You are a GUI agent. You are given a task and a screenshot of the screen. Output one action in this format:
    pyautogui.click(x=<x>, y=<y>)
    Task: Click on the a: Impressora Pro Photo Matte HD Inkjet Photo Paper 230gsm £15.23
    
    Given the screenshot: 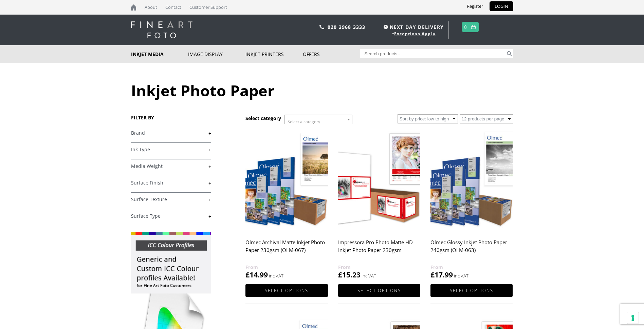 What is the action you would take?
    pyautogui.click(x=379, y=204)
    